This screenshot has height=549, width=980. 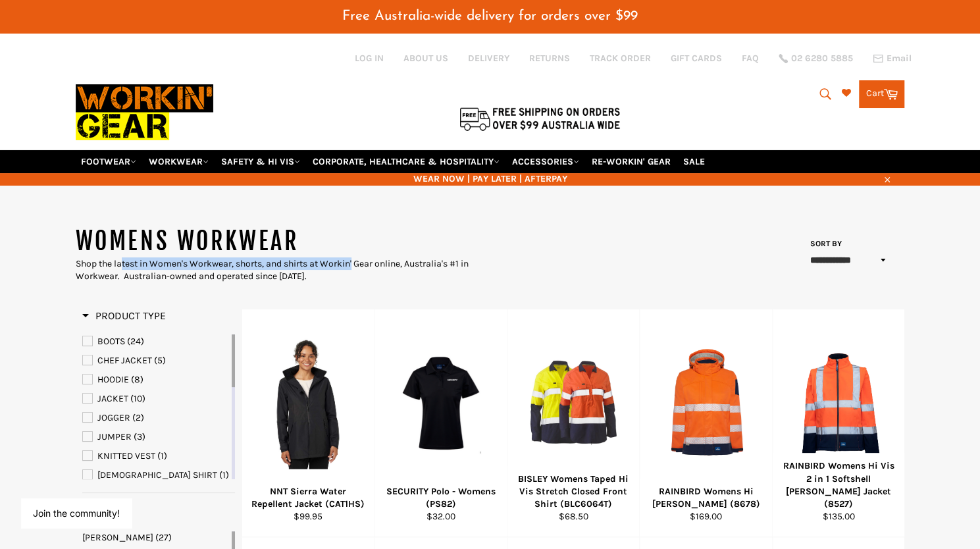 I want to click on span: BOOTS, so click(x=111, y=341).